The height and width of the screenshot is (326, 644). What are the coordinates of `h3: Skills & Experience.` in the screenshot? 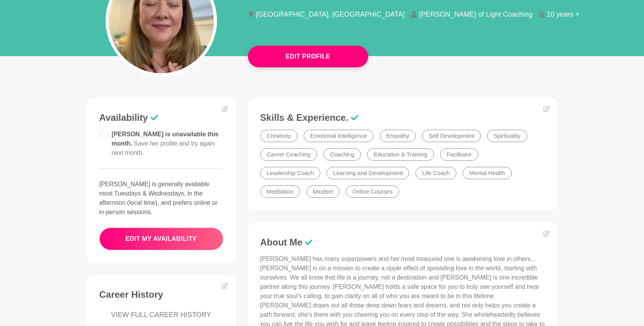 It's located at (403, 117).